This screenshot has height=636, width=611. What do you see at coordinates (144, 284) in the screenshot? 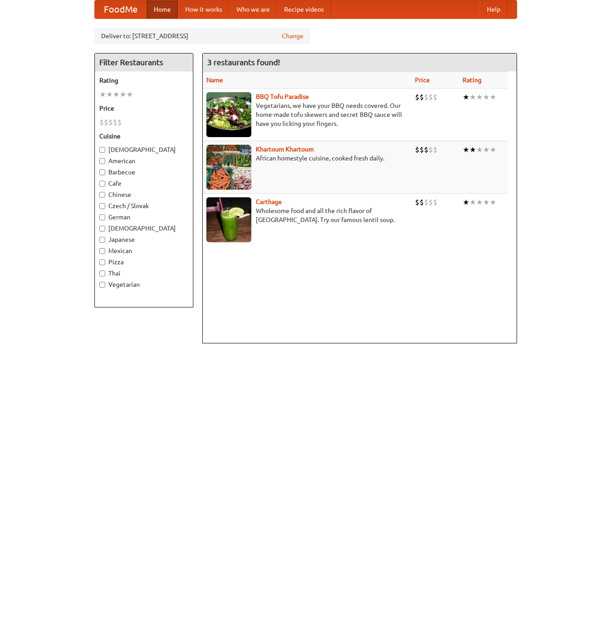
I see `label: Vegetarian` at bounding box center [144, 284].